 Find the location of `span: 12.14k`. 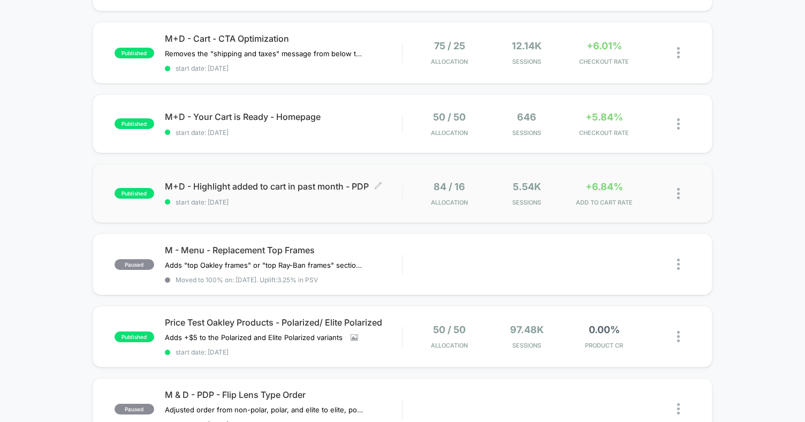

span: 12.14k is located at coordinates (527, 46).